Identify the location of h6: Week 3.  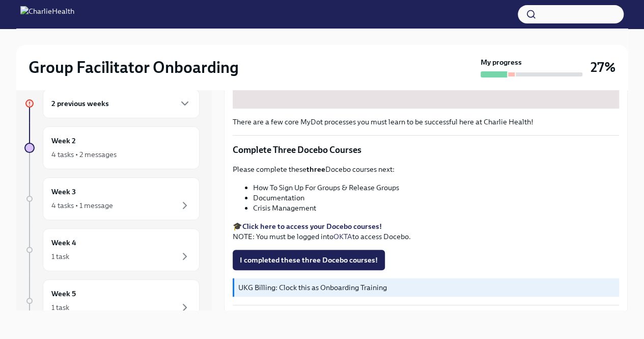
(64, 192).